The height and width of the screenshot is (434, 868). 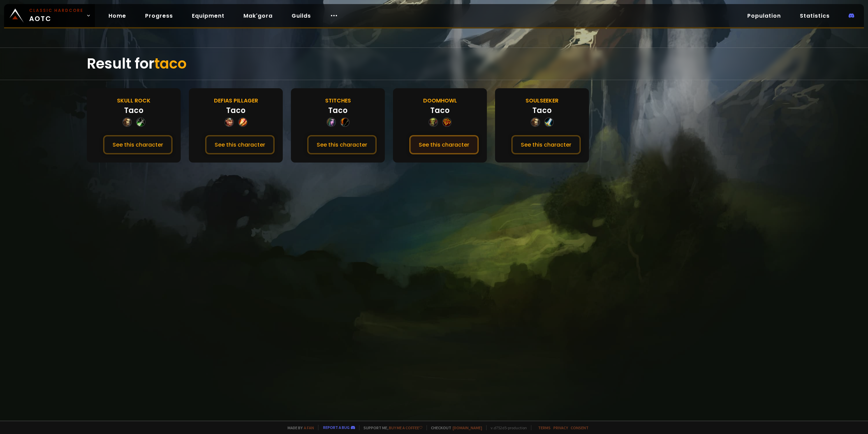 What do you see at coordinates (170, 63) in the screenshot?
I see `span: taco` at bounding box center [170, 63].